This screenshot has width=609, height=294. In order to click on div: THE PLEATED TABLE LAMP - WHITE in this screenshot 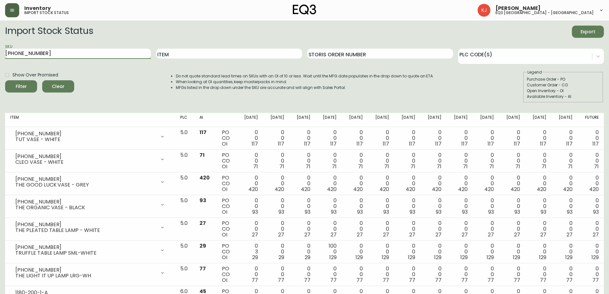, I will do `click(86, 230)`.